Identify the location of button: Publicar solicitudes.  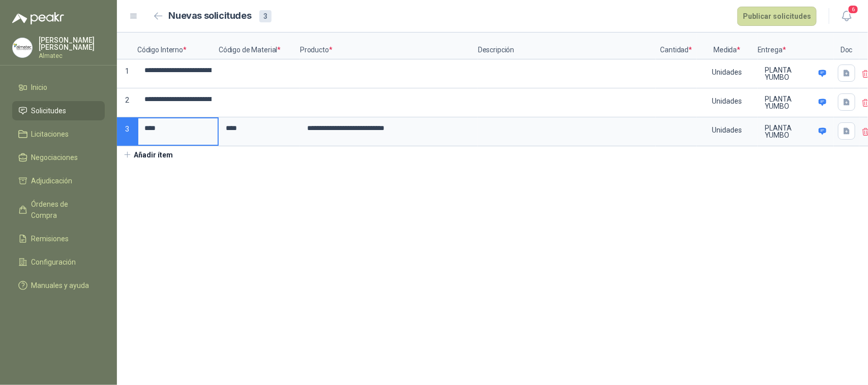
(777, 16).